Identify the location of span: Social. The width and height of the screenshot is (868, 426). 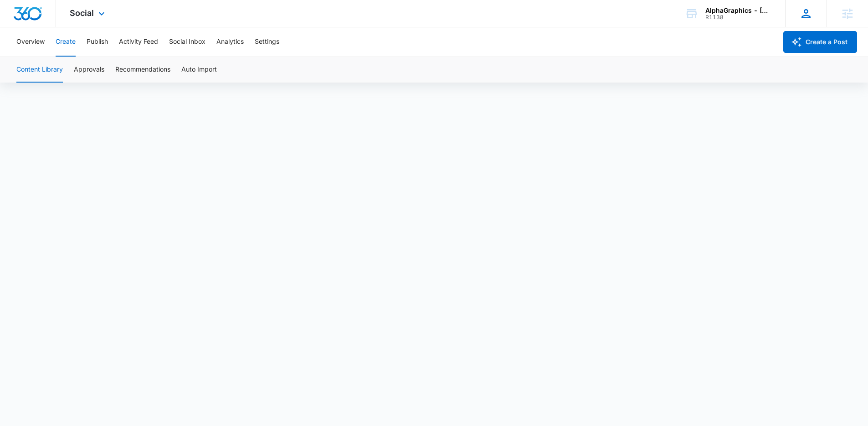
(81, 13).